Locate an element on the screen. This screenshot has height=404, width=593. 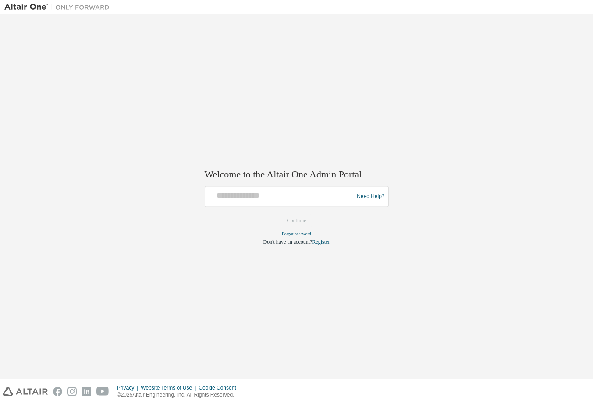
img: facebook.svg is located at coordinates (57, 391).